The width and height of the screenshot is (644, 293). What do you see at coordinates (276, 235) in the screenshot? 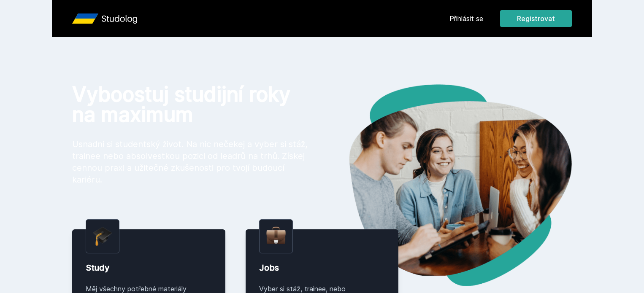
I see `img: briefcase.png` at bounding box center [276, 235].